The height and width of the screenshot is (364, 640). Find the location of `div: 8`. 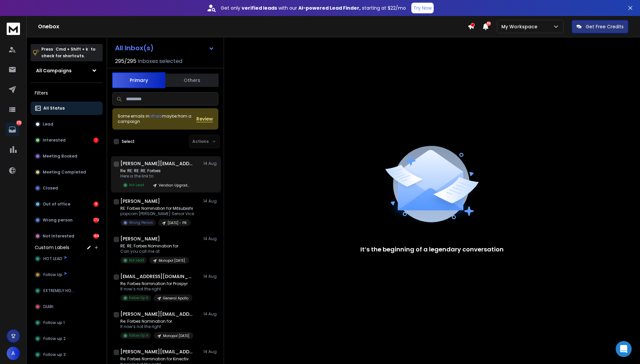

div: 8 is located at coordinates (96, 204).